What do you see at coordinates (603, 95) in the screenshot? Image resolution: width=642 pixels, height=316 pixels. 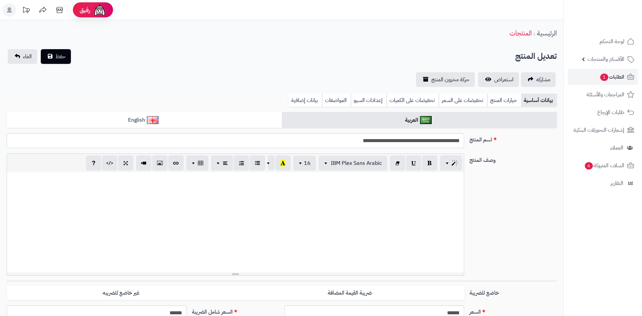 I see `a: المراجعات والأسئلة` at bounding box center [603, 95].